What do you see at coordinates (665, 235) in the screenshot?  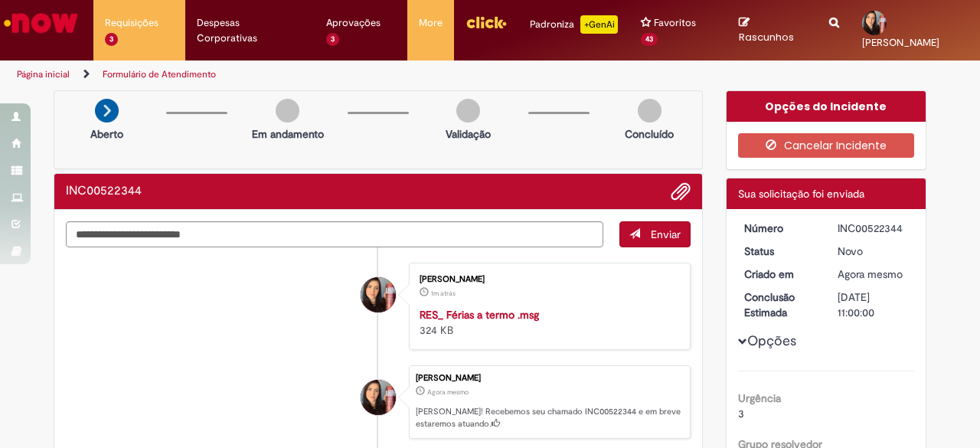 I see `span: Enviar` at bounding box center [665, 235].